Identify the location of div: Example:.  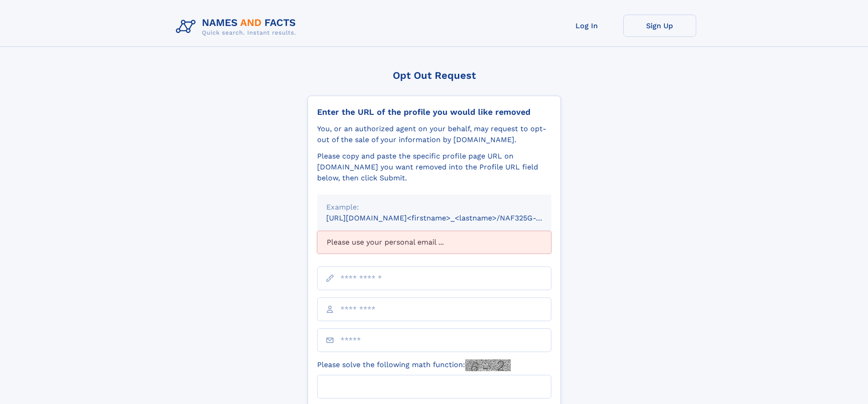
(434, 208).